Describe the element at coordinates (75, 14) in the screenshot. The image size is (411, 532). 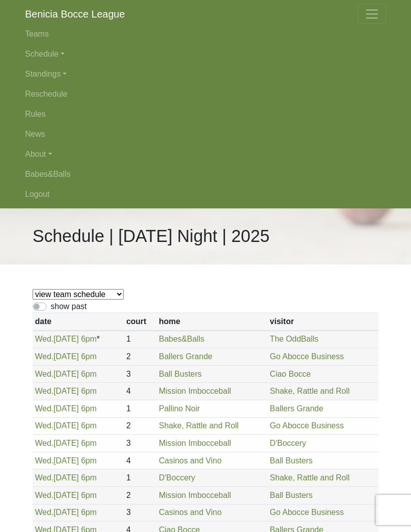
I see `a: Benicia Bocce League` at that location.